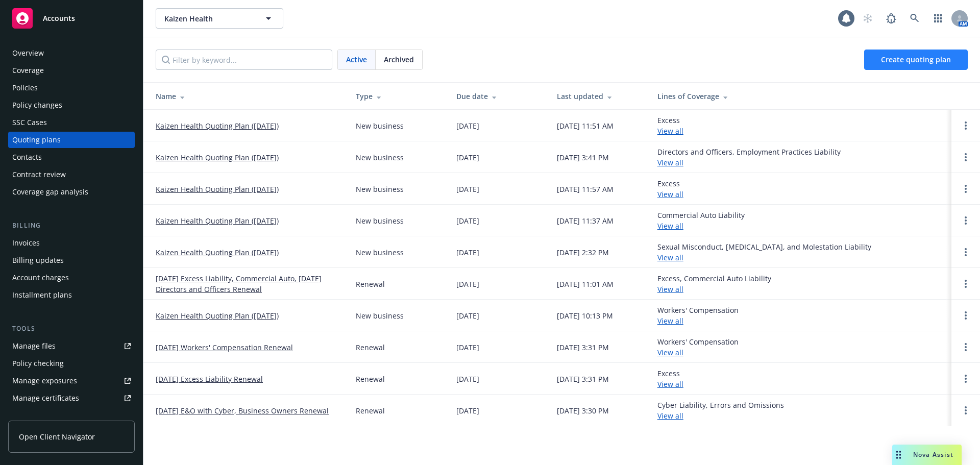 The width and height of the screenshot is (980, 465). What do you see at coordinates (916, 60) in the screenshot?
I see `span: Create quoting plan` at bounding box center [916, 60].